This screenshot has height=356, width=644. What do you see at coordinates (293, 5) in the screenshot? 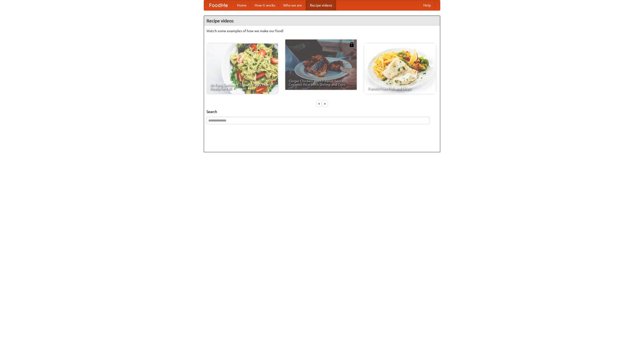
I see `a: Who we are` at bounding box center [293, 5].